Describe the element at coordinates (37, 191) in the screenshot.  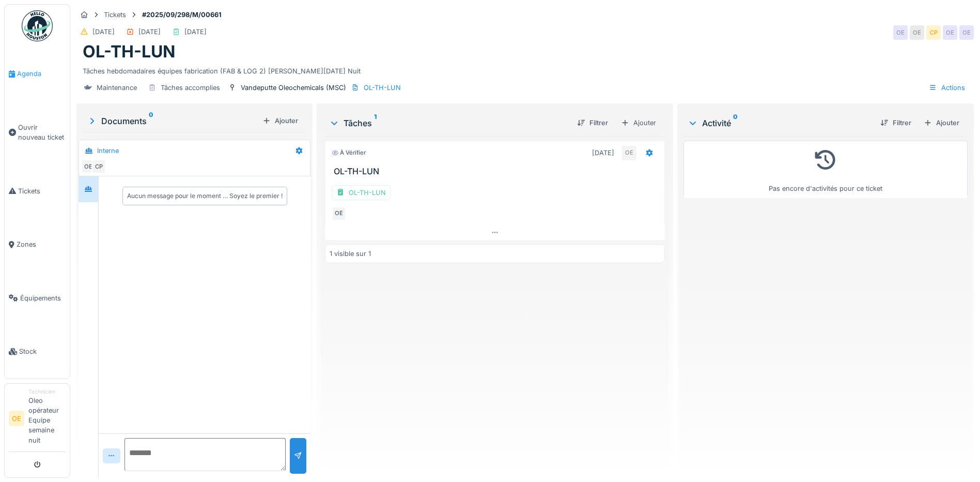
I see `a: Tickets` at that location.